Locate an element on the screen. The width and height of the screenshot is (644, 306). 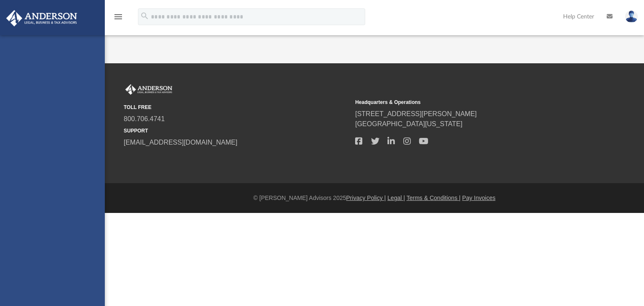
a: Privacy Policy | is located at coordinates (366, 198).